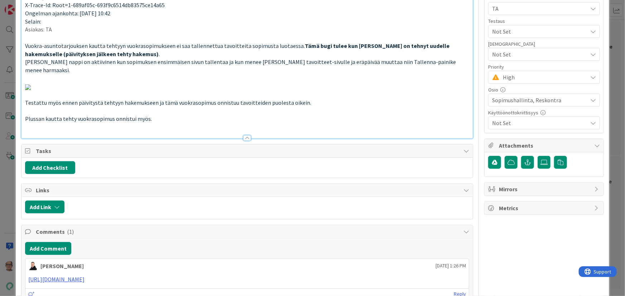  I want to click on span: Vuokra-asuntotarjouksen kautta tehtyyn vuokrasopimukseen ei saa tallennettua tavoitteita sopimust..., so click(165, 46).